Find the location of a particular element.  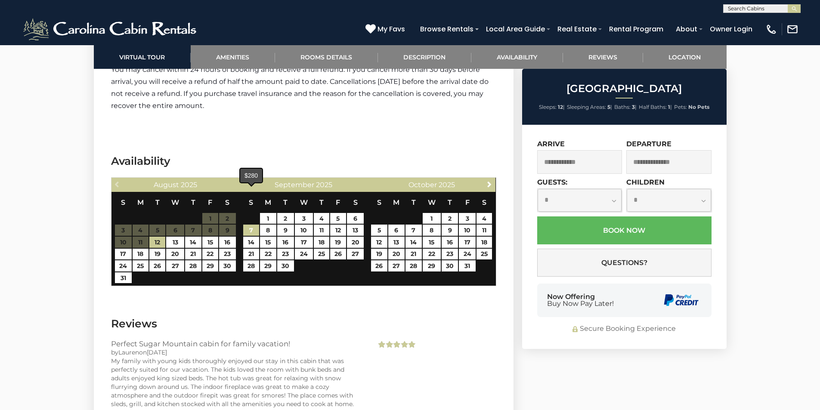

span: August is located at coordinates (166, 185).